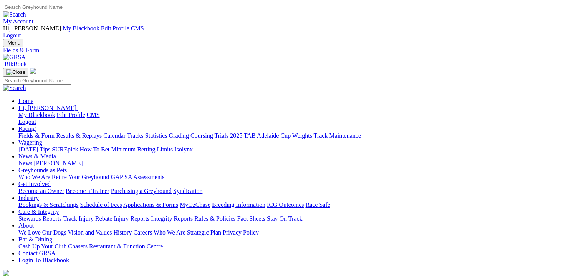  What do you see at coordinates (28, 197) in the screenshot?
I see `a: Industry` at bounding box center [28, 197].